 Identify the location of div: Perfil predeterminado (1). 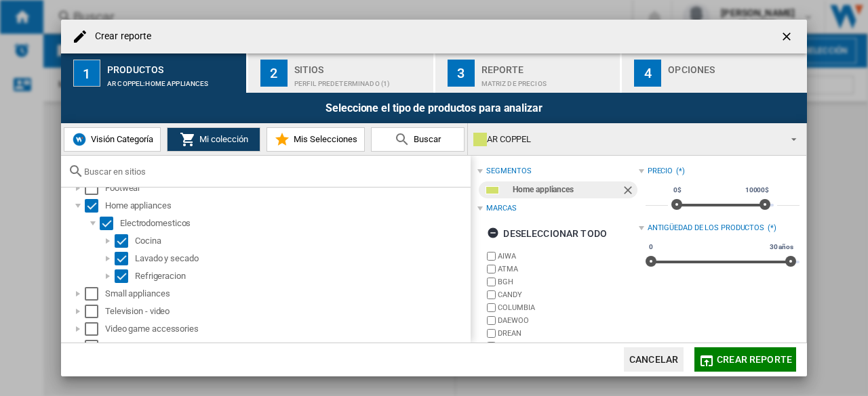
(360, 80).